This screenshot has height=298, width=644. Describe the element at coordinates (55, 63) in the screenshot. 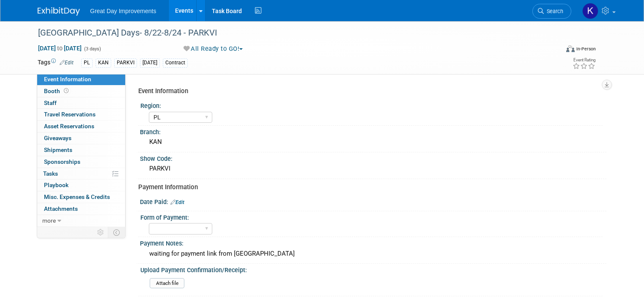

I see `td: Tags` at that location.